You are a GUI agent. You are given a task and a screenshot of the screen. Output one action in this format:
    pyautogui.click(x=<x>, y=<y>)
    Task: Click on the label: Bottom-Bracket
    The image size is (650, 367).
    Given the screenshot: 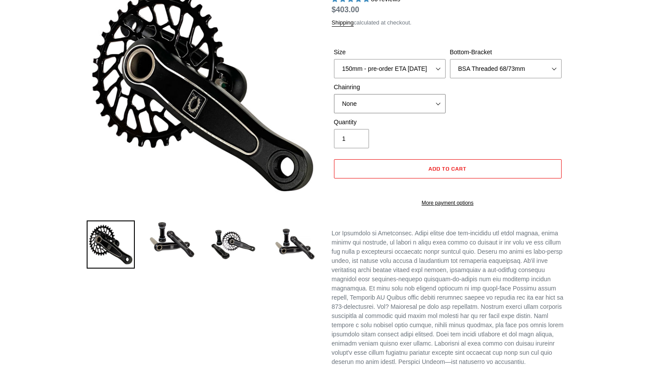 What is the action you would take?
    pyautogui.click(x=506, y=52)
    